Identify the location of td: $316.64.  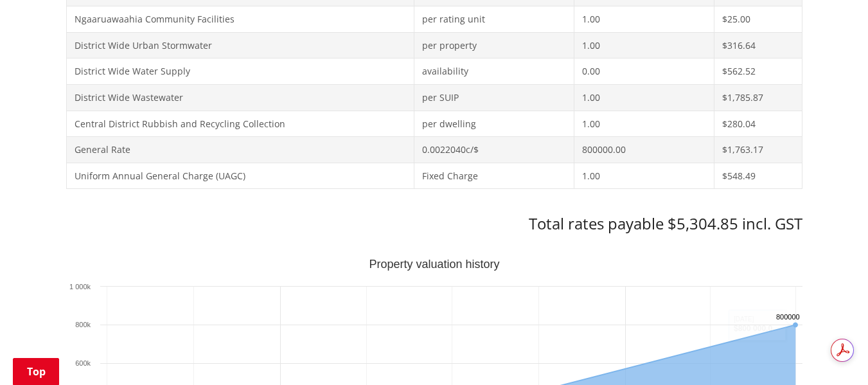
(758, 45).